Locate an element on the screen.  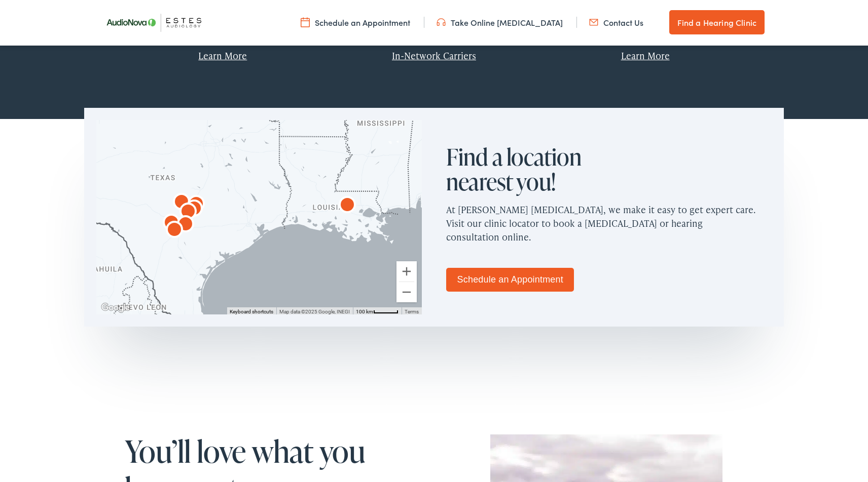
a: Terms (opens in new tab) is located at coordinates (412, 312).